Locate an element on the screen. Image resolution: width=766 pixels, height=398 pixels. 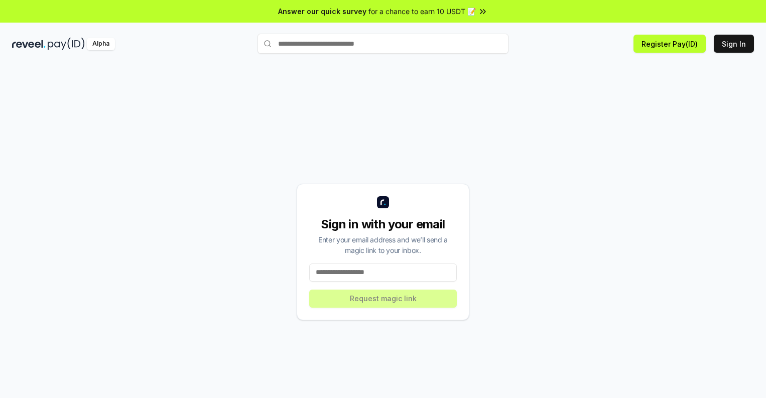
img: pay_id is located at coordinates (66, 44).